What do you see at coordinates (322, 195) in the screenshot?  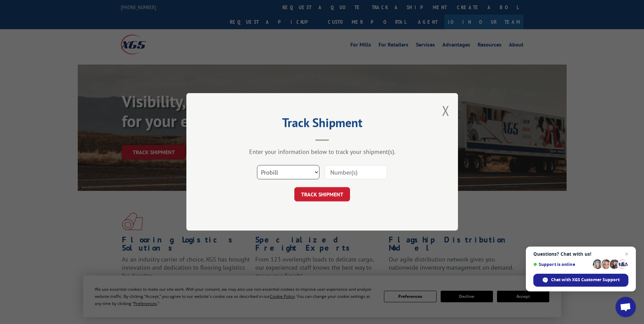 I see `button: TRACK SHIPMENT` at bounding box center [322, 195].